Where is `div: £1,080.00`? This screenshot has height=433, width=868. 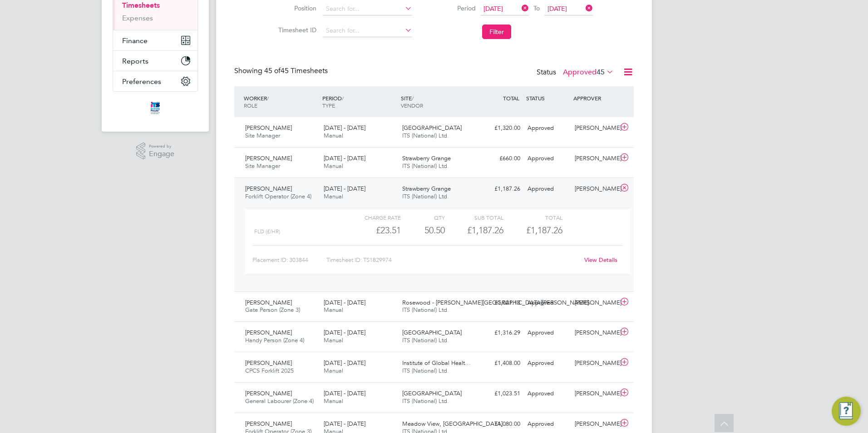
div: £1,080.00 is located at coordinates (500, 423).